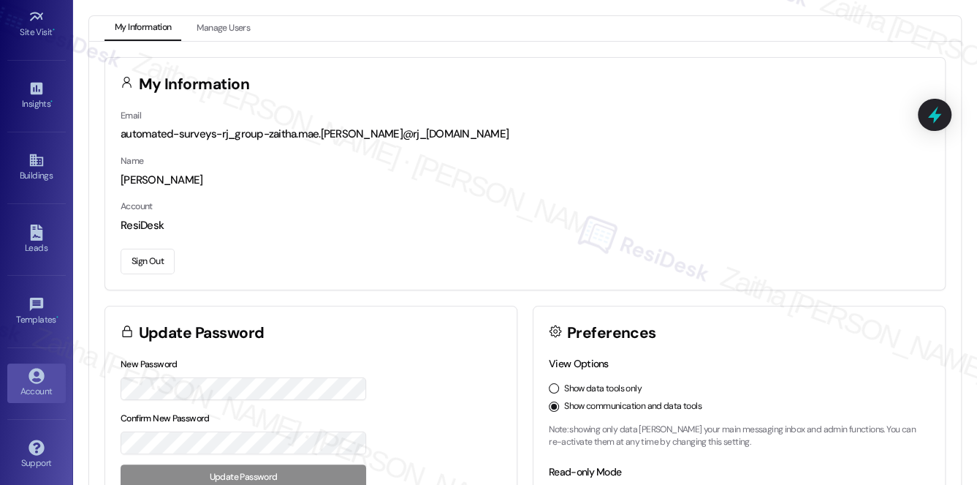  What do you see at coordinates (148, 261) in the screenshot?
I see `button: Sign Out` at bounding box center [148, 261].